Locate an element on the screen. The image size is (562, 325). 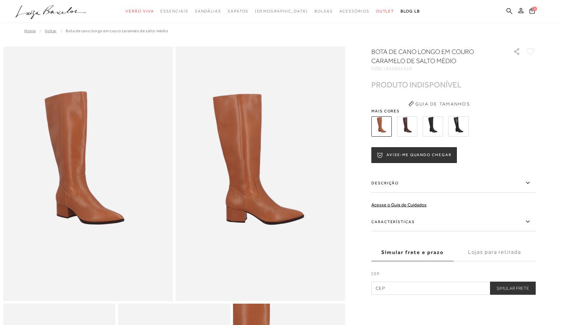
span: 0 is located at coordinates (534, 9).